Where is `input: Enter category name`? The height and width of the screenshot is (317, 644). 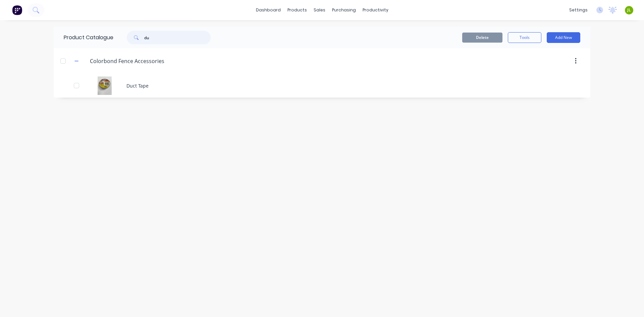
input: Enter category name is located at coordinates (129, 61).